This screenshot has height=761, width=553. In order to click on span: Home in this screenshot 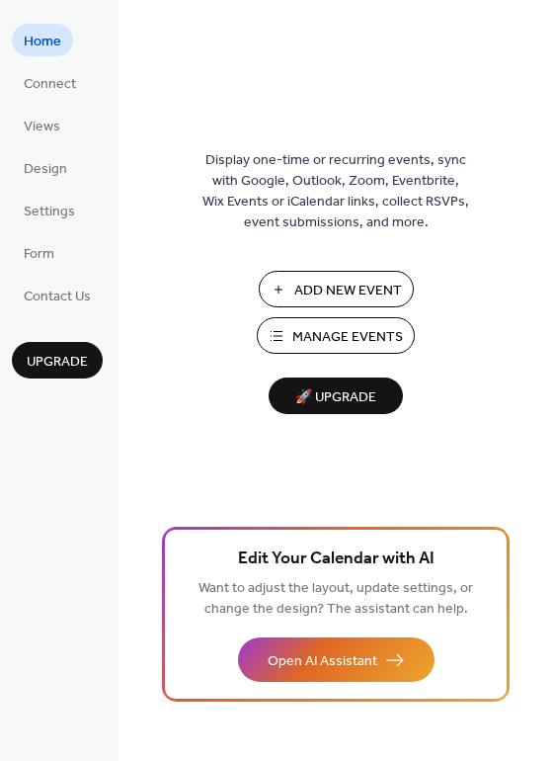, I will do `click(42, 41)`.